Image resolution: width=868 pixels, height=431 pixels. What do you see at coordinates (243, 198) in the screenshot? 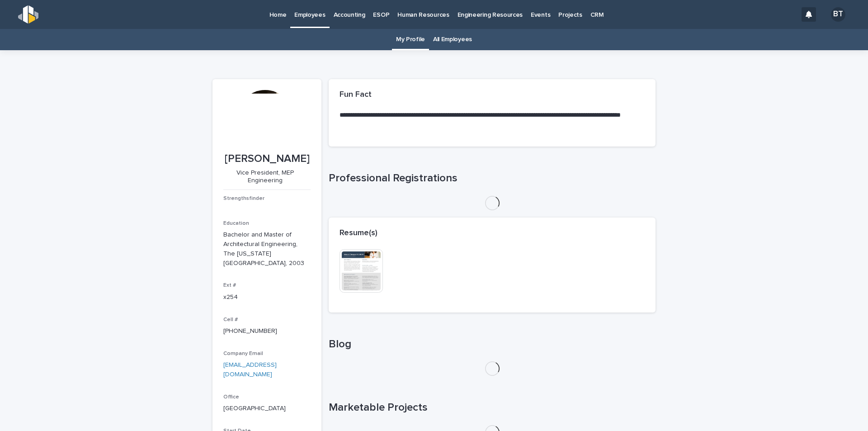
I see `span: Strengthsfinder` at bounding box center [243, 198].